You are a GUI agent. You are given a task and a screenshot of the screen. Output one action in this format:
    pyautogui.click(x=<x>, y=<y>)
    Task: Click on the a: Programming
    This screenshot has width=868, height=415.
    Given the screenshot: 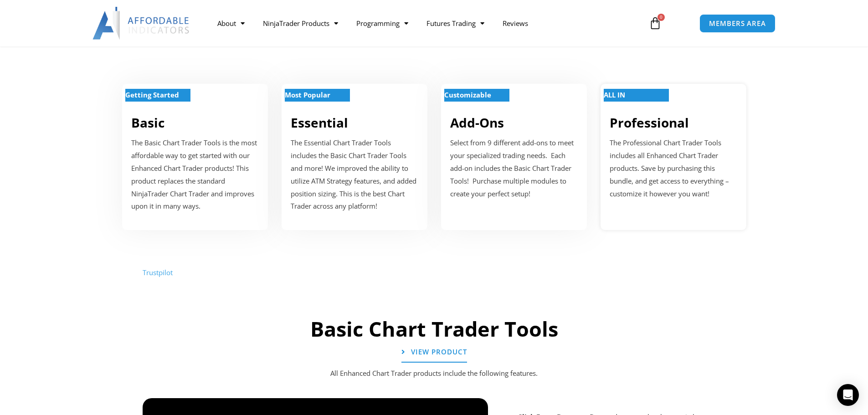 What is the action you would take?
    pyautogui.click(x=383, y=23)
    